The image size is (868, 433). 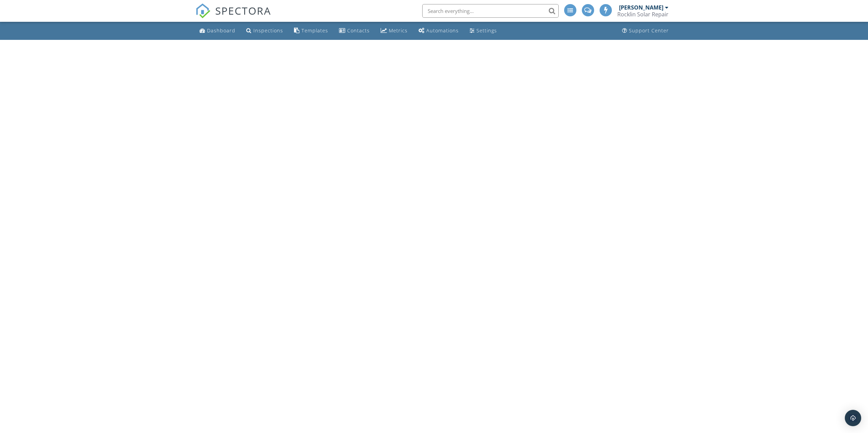 What do you see at coordinates (853, 419) in the screenshot?
I see `div: Open Intercom Messenger` at bounding box center [853, 419].